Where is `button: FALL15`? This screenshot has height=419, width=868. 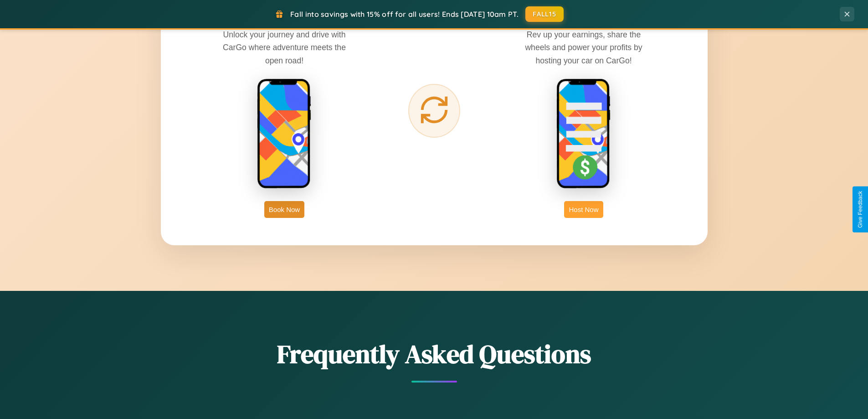
button: FALL15 is located at coordinates (545, 14).